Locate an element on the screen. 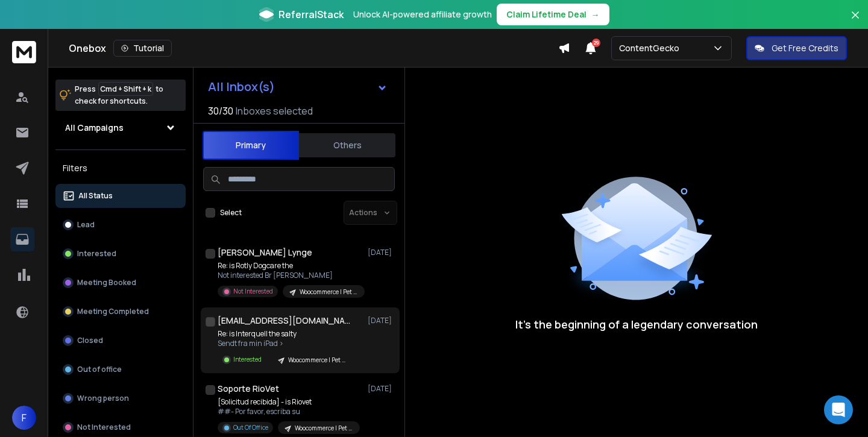 This screenshot has width=868, height=437. h3: Inboxes selected is located at coordinates (274, 111).